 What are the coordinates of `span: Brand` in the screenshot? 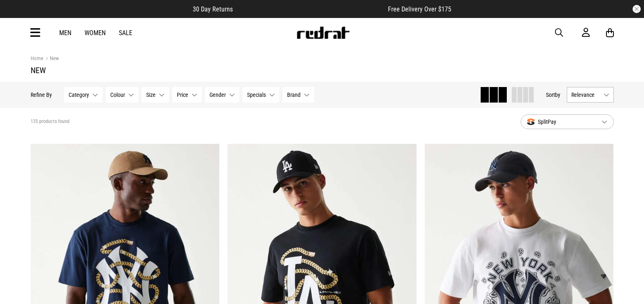 It's located at (294, 95).